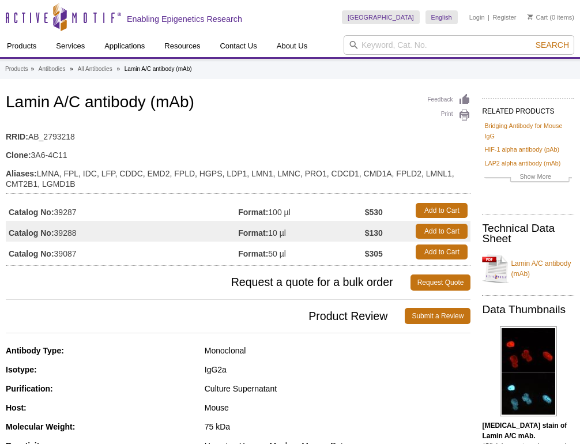 The height and width of the screenshot is (444, 580). Describe the element at coordinates (122, 210) in the screenshot. I see `td: 39287` at that location.